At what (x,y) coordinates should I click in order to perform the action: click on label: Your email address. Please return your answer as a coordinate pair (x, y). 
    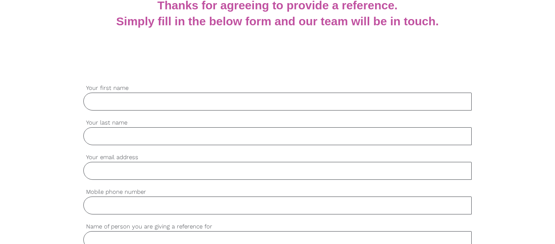
    Looking at the image, I should click on (278, 157).